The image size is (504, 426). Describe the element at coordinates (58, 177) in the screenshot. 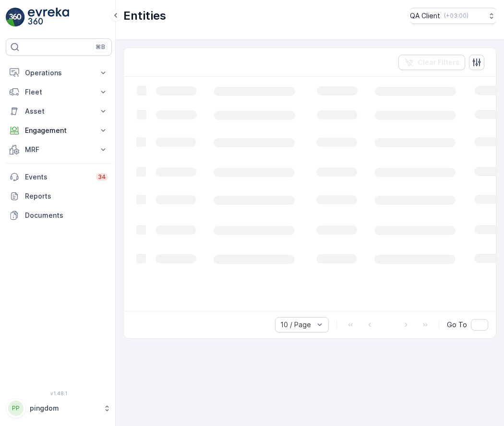

I see `p: Events` at that location.